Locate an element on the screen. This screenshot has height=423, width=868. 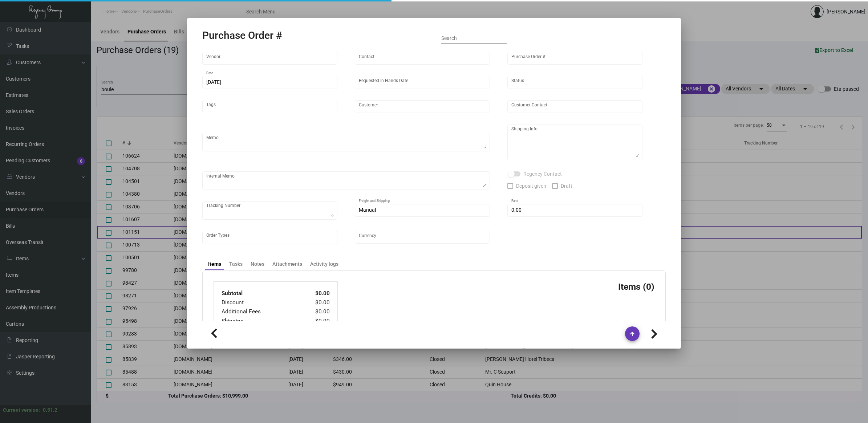
div: Attachments is located at coordinates (287, 264).